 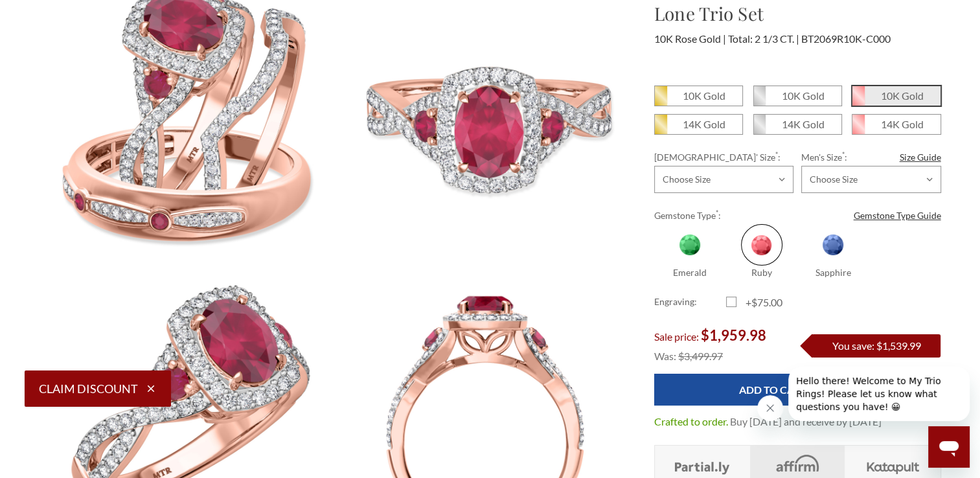 What do you see at coordinates (871, 157) in the screenshot?
I see `label: Men's Size :` at bounding box center [871, 157].